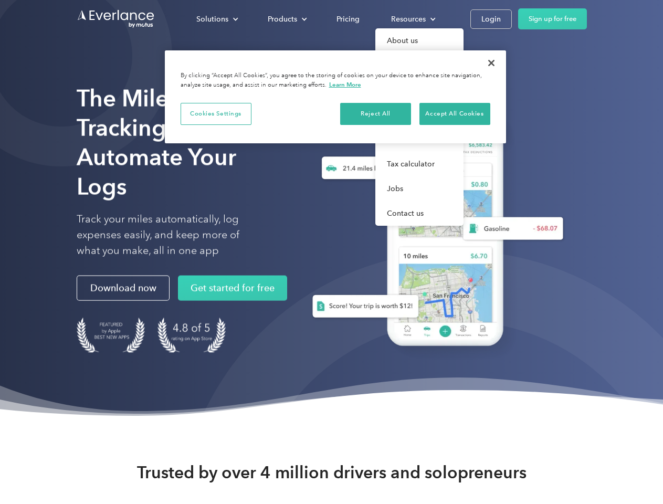 This screenshot has width=663, height=504. What do you see at coordinates (492, 63) in the screenshot?
I see `button: Close` at bounding box center [492, 63].